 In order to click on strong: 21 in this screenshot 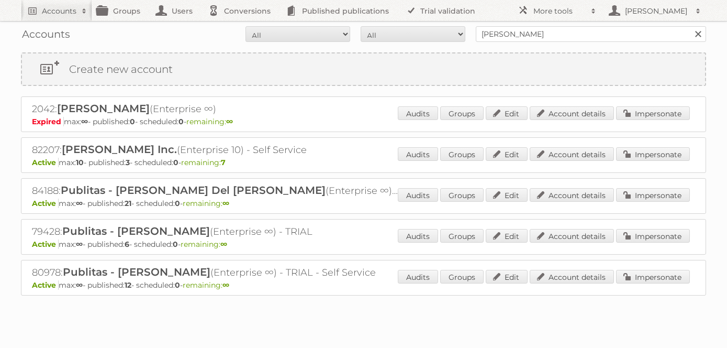, I will do `click(128, 203)`.